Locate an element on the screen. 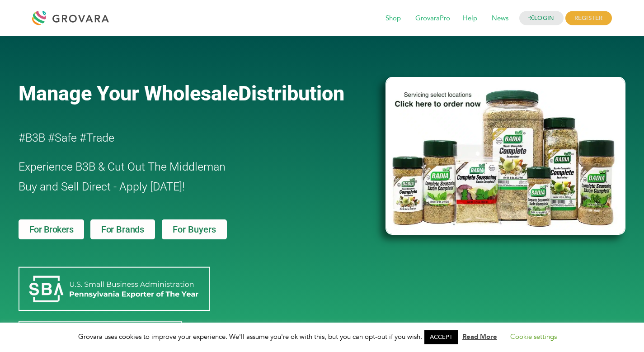 Image resolution: width=644 pixels, height=352 pixels. a: For Brokers is located at coordinates (51, 230).